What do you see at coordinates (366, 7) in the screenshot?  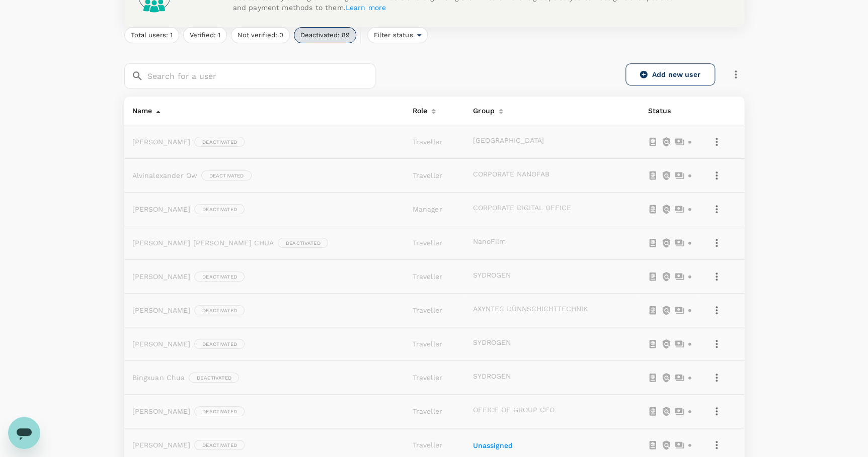 I see `a: Learn more` at bounding box center [366, 7].